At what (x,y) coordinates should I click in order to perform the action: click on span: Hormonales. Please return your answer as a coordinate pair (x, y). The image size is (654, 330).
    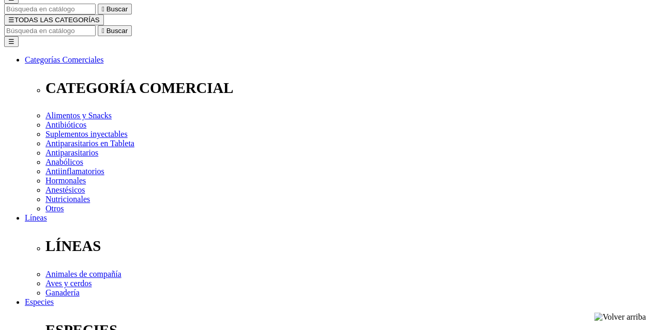
    Looking at the image, I should click on (66, 180).